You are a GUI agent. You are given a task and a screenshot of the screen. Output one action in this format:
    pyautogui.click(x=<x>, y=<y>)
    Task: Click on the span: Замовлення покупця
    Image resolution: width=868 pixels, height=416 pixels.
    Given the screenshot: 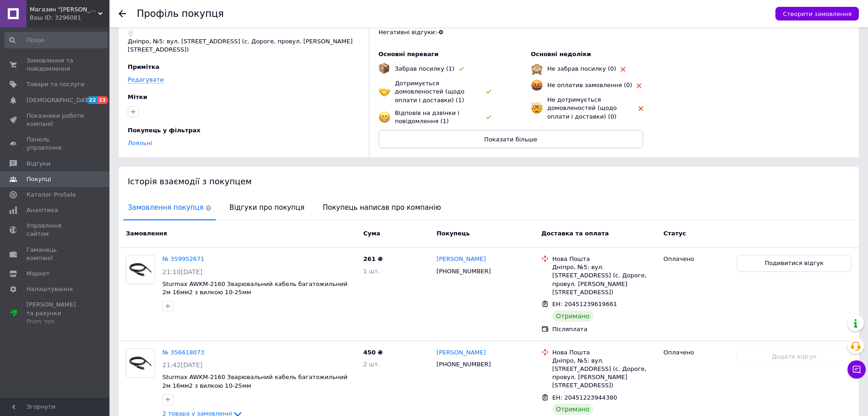 What is the action you would take?
    pyautogui.click(x=169, y=208)
    